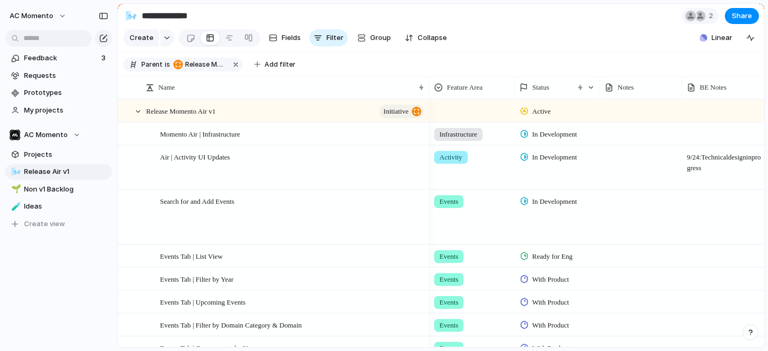 This screenshot has width=768, height=351. I want to click on span: Projects, so click(66, 155).